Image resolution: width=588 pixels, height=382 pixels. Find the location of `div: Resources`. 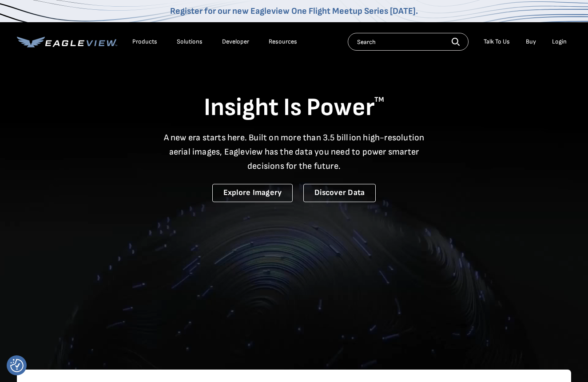

div: Resources is located at coordinates (283, 42).